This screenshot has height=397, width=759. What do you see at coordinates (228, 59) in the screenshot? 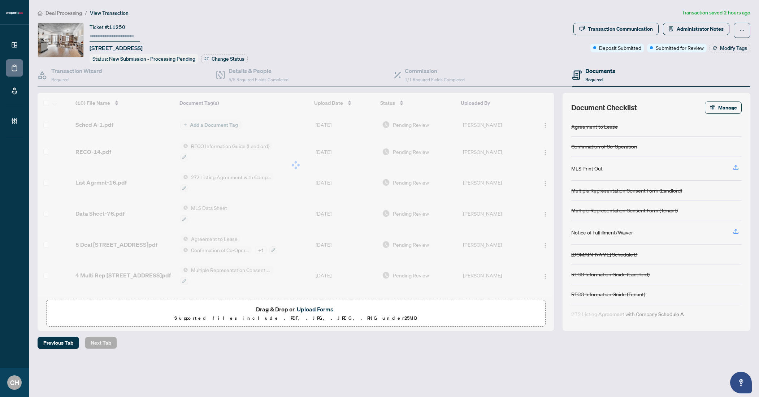
I see `span: Change Status` at bounding box center [228, 59].